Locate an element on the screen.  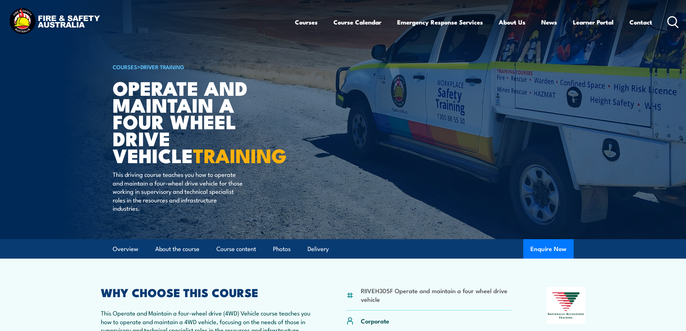
a: Learner Portal is located at coordinates (594, 22).